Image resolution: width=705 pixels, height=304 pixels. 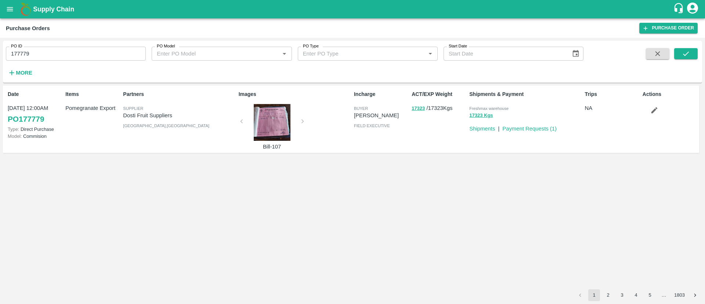 What do you see at coordinates (92, 108) in the screenshot?
I see `p: Pomegranate Export` at bounding box center [92, 108].